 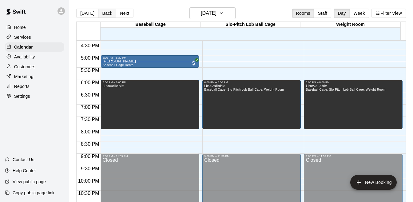 I want to click on span: Baseball Cage Rental, so click(x=118, y=65).